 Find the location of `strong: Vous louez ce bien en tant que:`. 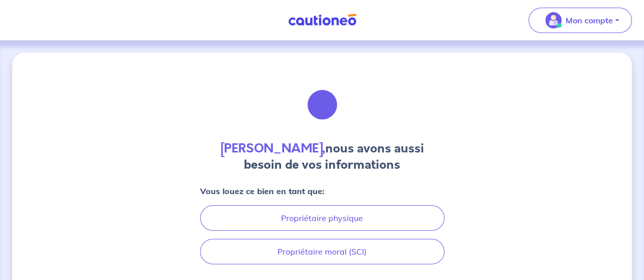

strong: Vous louez ce bien en tant que: is located at coordinates (262, 192).